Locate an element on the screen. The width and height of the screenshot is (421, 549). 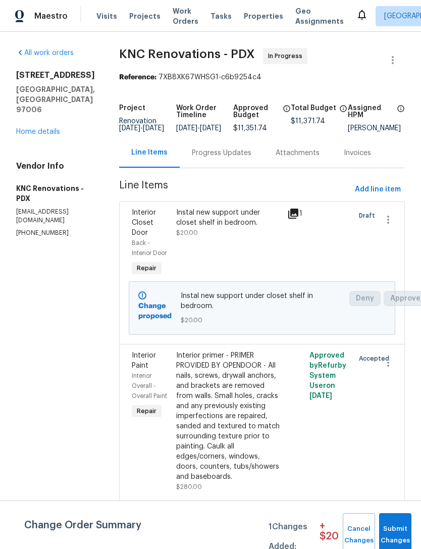
span: $11,351.74 is located at coordinates (250, 128).